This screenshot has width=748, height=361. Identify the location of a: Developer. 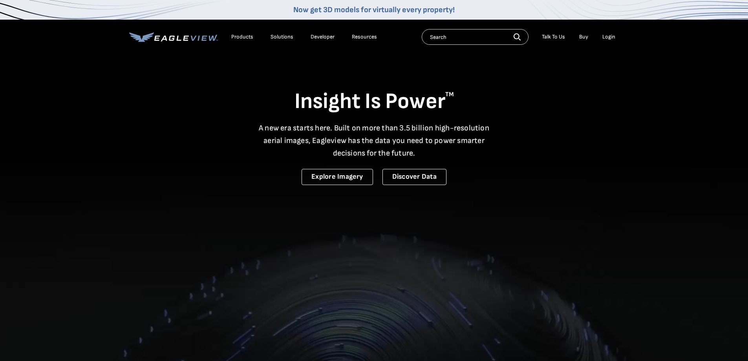
(322, 37).